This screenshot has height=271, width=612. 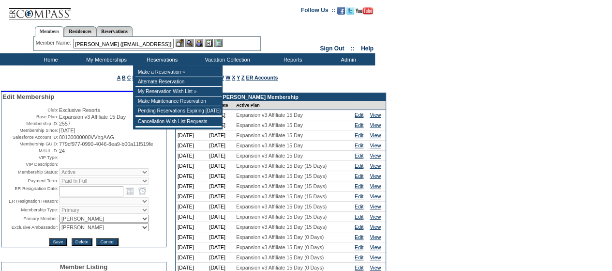 I want to click on td: My Memberships, so click(x=105, y=59).